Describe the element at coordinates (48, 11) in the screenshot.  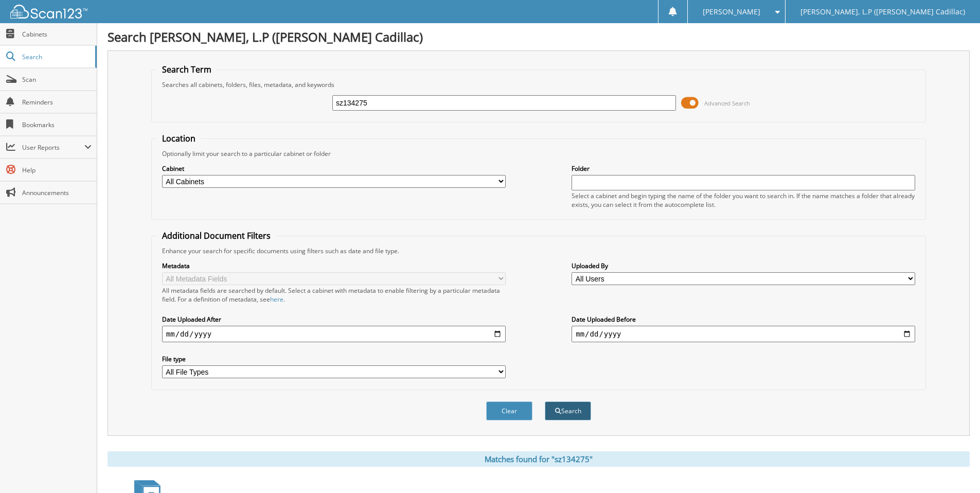
I see `img: scan123-logo-white.svg` at that location.